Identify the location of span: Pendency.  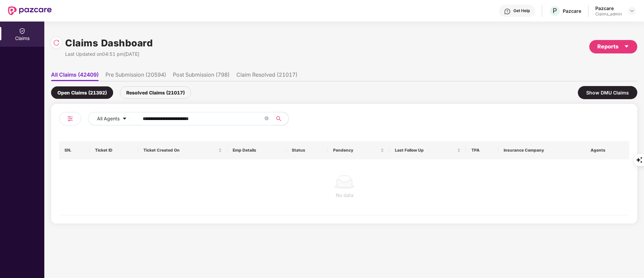
(356, 150).